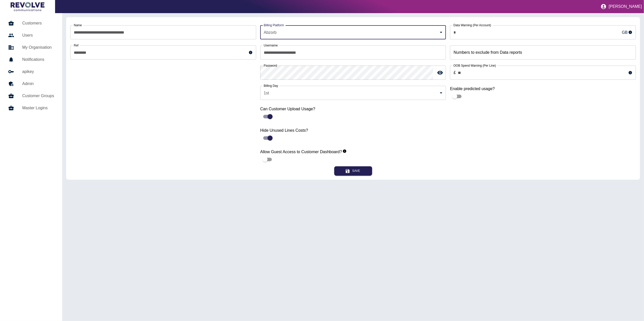 The width and height of the screenshot is (644, 321). Describe the element at coordinates (250, 53) in the screenshot. I see `svg: This is a unique reference for your use - it can be anything` at that location.